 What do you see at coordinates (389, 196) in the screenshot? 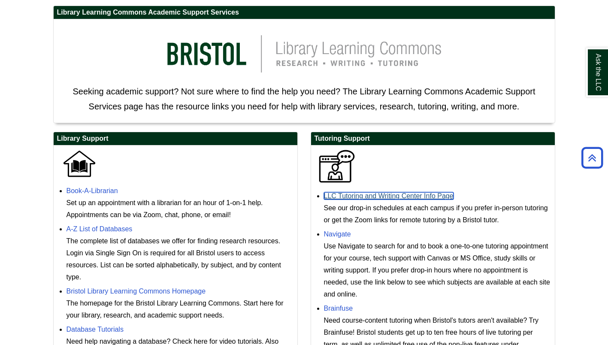
I see `a: LLC Tutoring and Writing Center Info Page` at bounding box center [389, 196].